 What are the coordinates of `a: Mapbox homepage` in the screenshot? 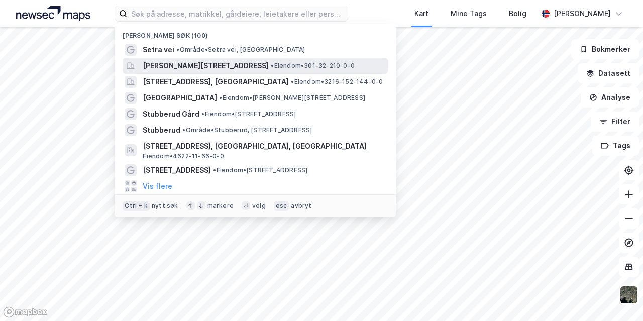 It's located at (25, 312).